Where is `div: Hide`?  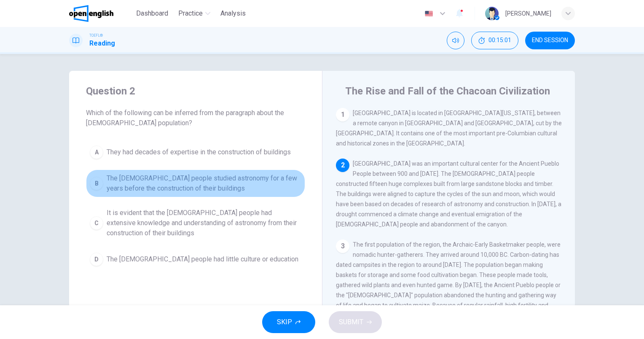
div: Hide is located at coordinates (495, 40).